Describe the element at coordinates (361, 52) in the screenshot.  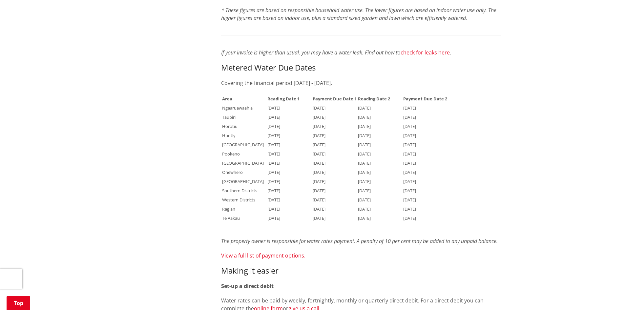
I see `p: o .` at that location.